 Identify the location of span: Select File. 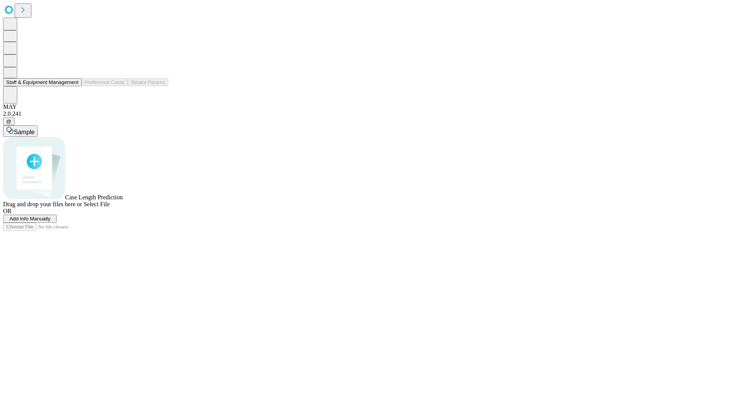
(97, 204).